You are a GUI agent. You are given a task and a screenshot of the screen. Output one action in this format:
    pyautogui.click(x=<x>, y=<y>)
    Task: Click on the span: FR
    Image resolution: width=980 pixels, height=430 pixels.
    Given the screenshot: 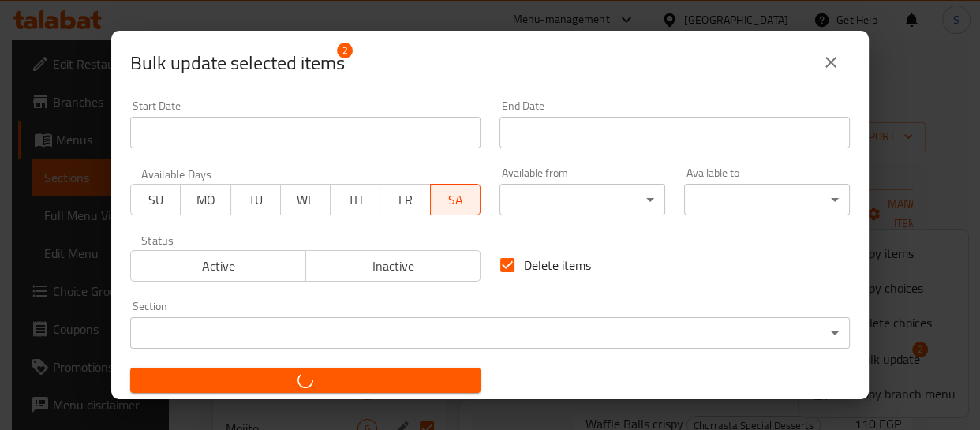 What is the action you would take?
    pyautogui.click(x=404, y=199)
    